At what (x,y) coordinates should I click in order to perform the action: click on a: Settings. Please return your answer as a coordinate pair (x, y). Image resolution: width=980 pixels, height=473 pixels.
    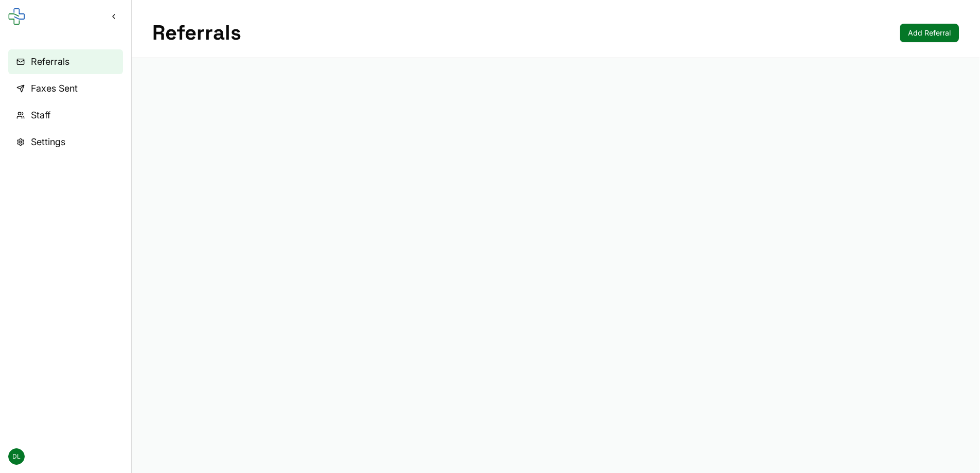
    Looking at the image, I should click on (65, 142).